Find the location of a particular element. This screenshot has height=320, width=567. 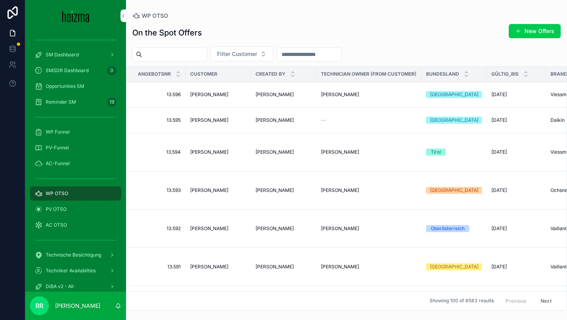

div: scrollable content is located at coordinates (76, 162).